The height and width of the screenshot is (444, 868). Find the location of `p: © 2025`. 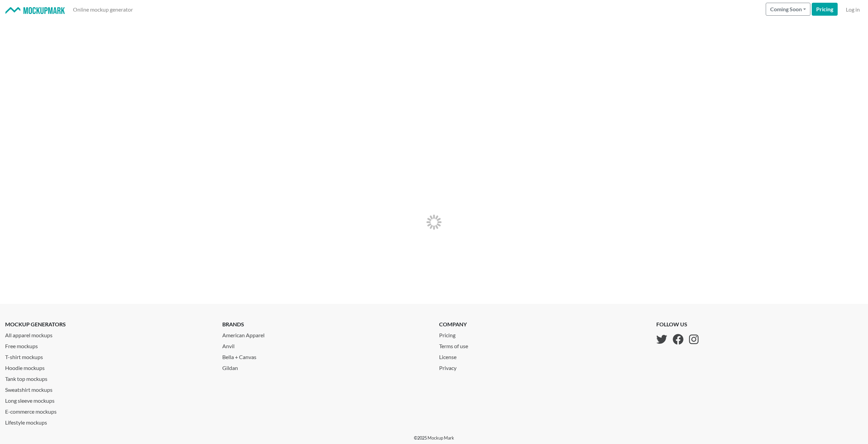

p: © 2025 is located at coordinates (434, 438).